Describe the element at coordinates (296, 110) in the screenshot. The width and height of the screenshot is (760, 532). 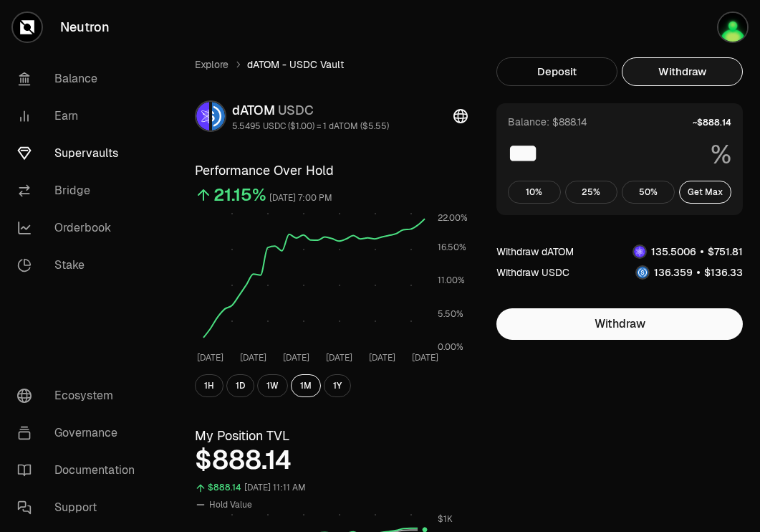
I see `span: USDC` at that location.